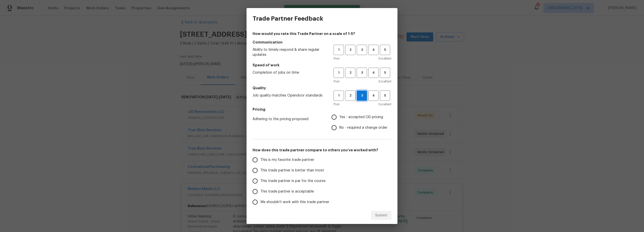 The height and width of the screenshot is (232, 644). I want to click on h5: Communication, so click(322, 42).